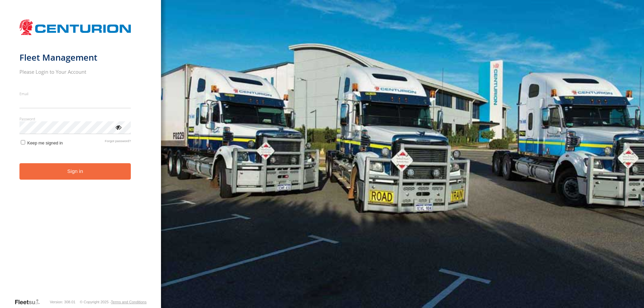 The height and width of the screenshot is (308, 644). What do you see at coordinates (75, 27) in the screenshot?
I see `img: Centurion Transport` at bounding box center [75, 27].